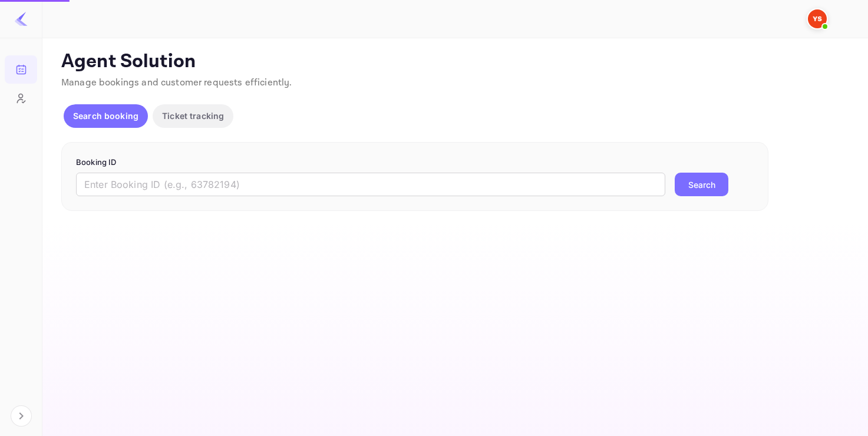 The width and height of the screenshot is (868, 436). What do you see at coordinates (21, 68) in the screenshot?
I see `a: Bookings` at bounding box center [21, 68].